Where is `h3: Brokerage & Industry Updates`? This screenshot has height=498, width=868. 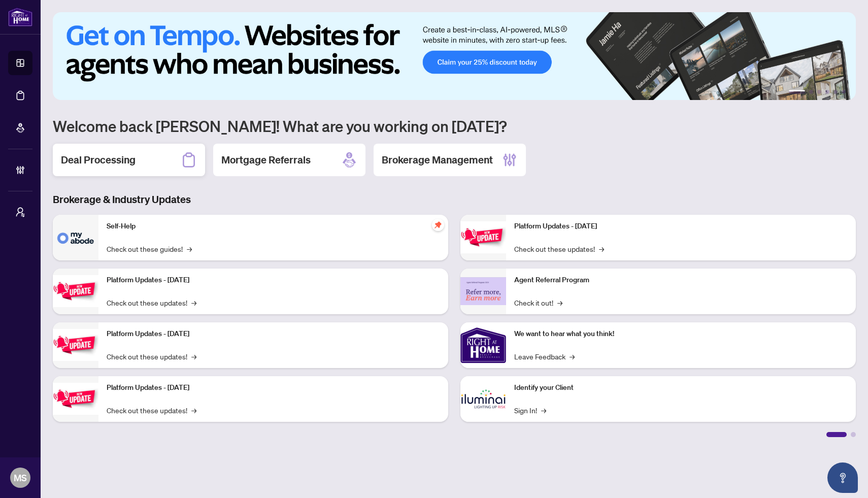
h3: Brokerage & Industry Updates is located at coordinates (454, 200).